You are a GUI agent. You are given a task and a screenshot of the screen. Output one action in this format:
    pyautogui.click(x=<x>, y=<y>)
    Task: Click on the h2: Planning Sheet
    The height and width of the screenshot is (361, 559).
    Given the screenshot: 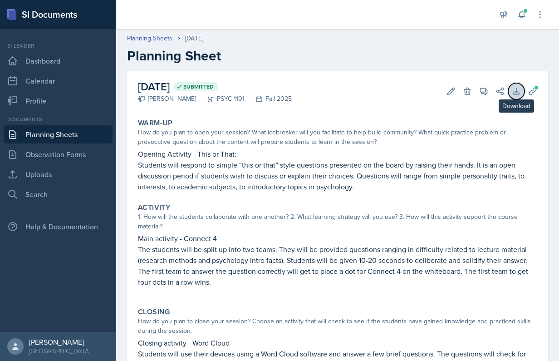 What is the action you would take?
    pyautogui.click(x=338, y=56)
    